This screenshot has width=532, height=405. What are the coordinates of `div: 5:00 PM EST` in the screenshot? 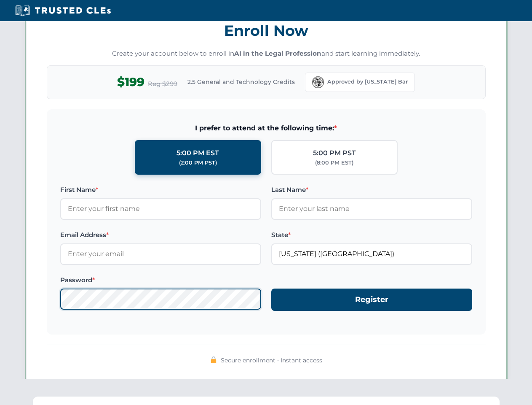 It's located at (197, 153).